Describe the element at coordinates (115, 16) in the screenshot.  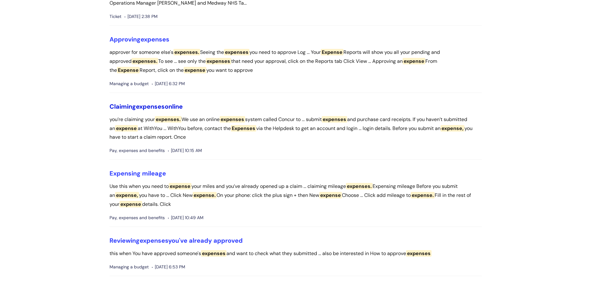
I see `span: Ticket` at that location.